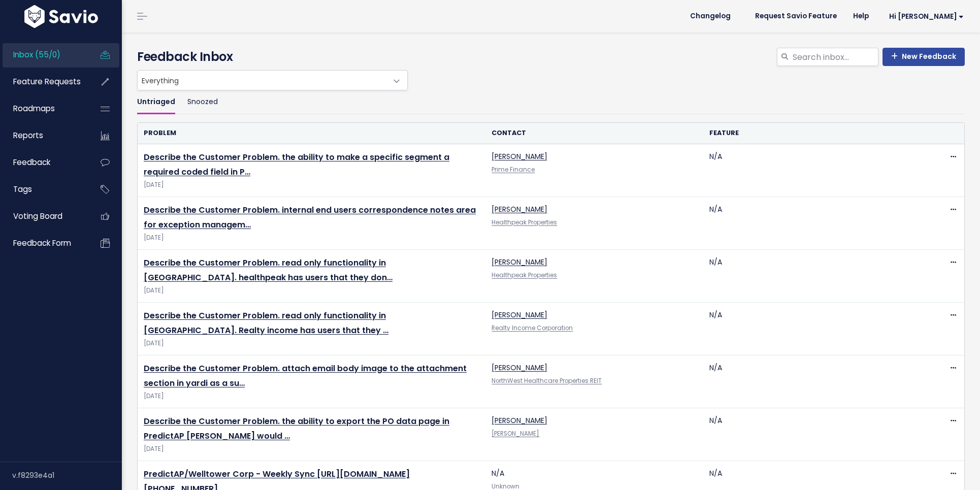 The width and height of the screenshot is (980, 490). What do you see at coordinates (43, 189) in the screenshot?
I see `a: Tags` at bounding box center [43, 189].